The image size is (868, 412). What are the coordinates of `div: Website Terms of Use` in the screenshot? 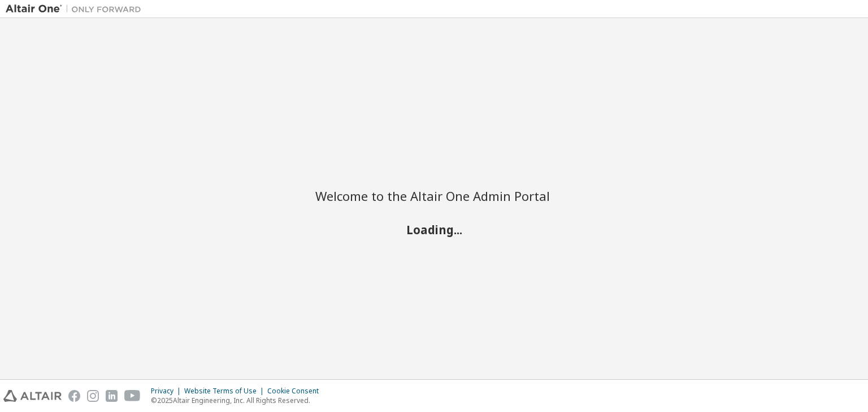 It's located at (225, 392).